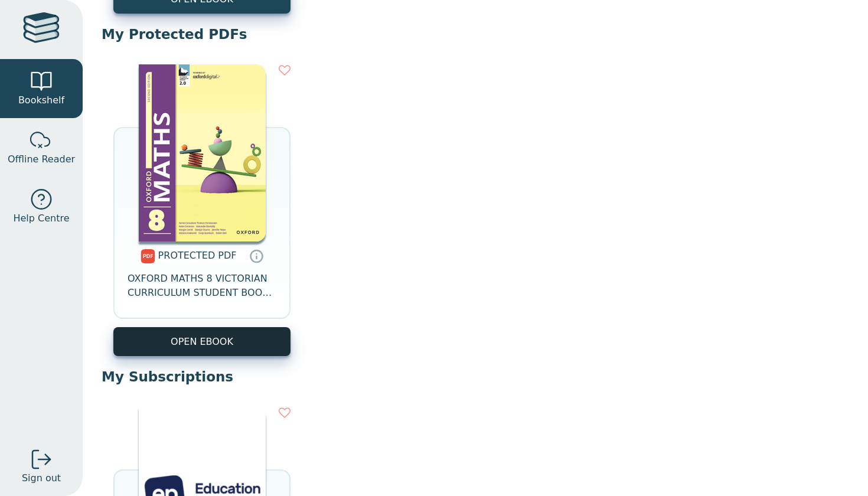 The image size is (868, 496). What do you see at coordinates (475, 377) in the screenshot?
I see `p: My Subscriptions` at bounding box center [475, 377].